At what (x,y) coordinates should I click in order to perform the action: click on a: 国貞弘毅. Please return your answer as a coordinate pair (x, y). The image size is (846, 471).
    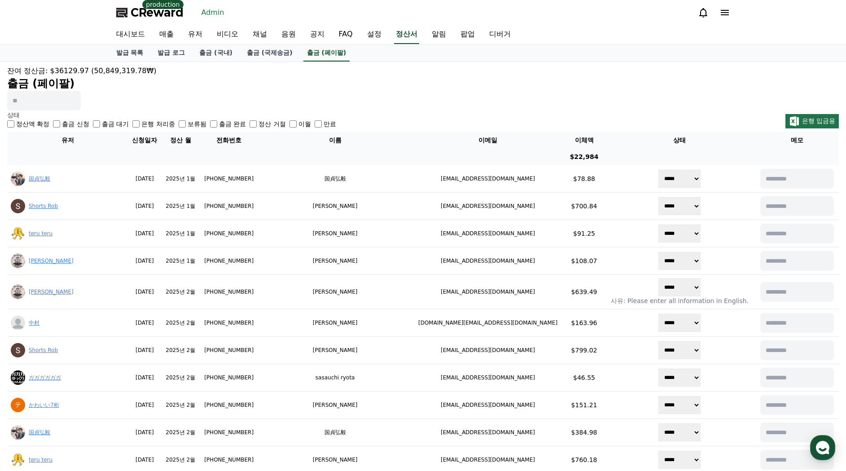
    Looking at the image, I should click on (40, 179).